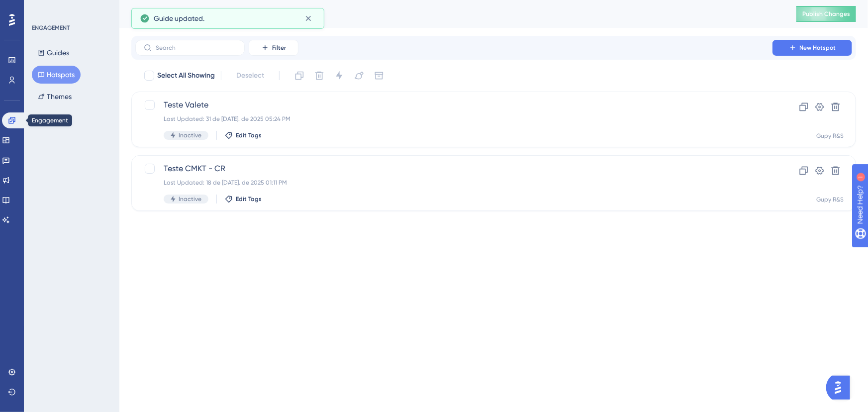  What do you see at coordinates (250, 76) in the screenshot?
I see `span: Deselect` at bounding box center [250, 76].